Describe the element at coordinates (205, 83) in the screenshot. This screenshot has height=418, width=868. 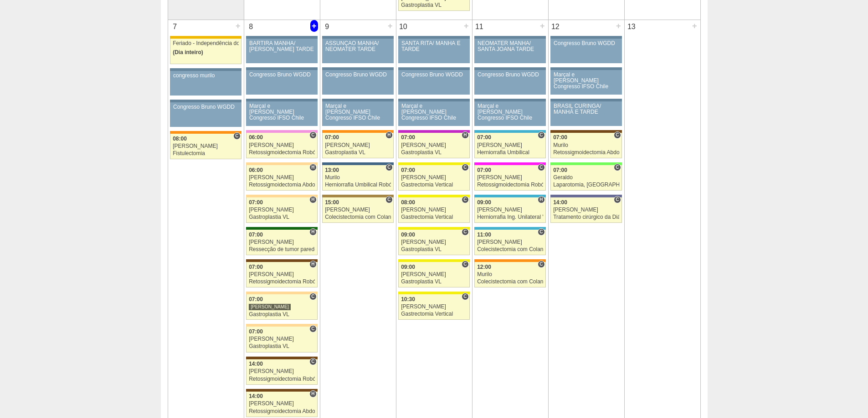
I see `a: congresso murilo` at that location.